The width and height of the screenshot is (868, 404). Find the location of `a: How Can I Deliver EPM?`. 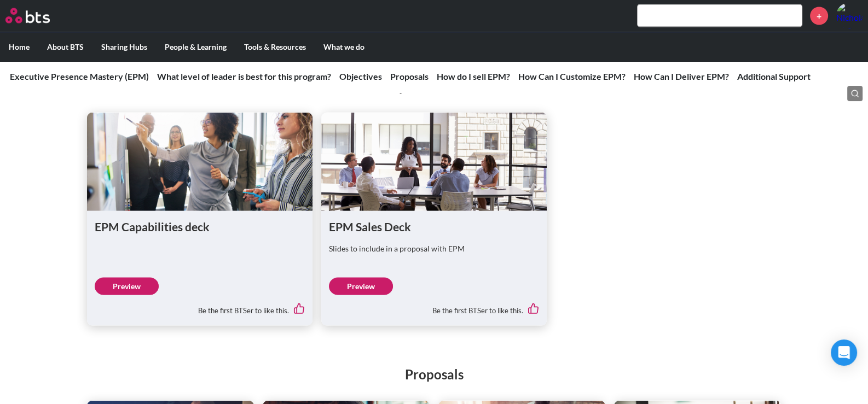

a: How Can I Deliver EPM? is located at coordinates (681, 76).